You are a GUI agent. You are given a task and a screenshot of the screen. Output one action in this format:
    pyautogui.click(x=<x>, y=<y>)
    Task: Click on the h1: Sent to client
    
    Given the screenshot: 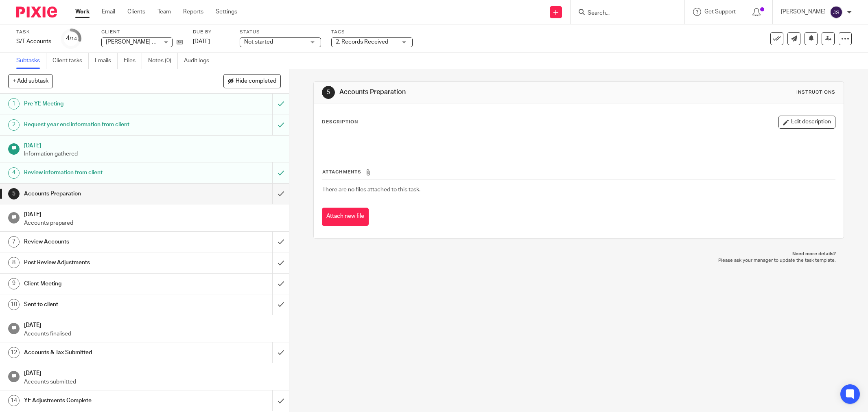 What is the action you would take?
    pyautogui.click(x=104, y=305)
    